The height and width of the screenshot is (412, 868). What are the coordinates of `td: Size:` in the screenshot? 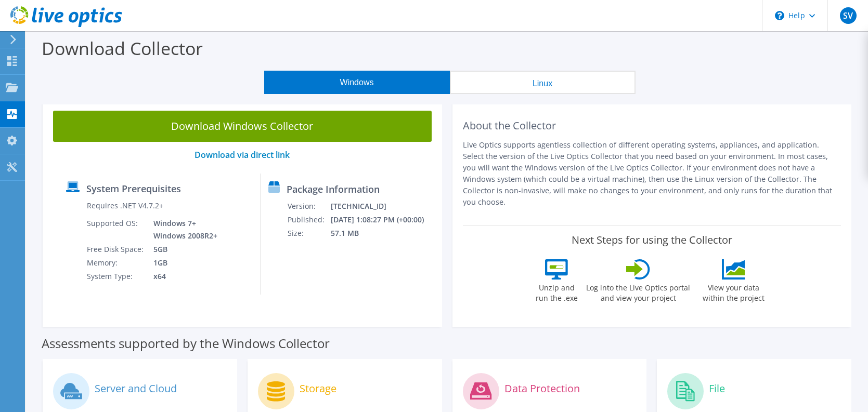 It's located at (309, 234).